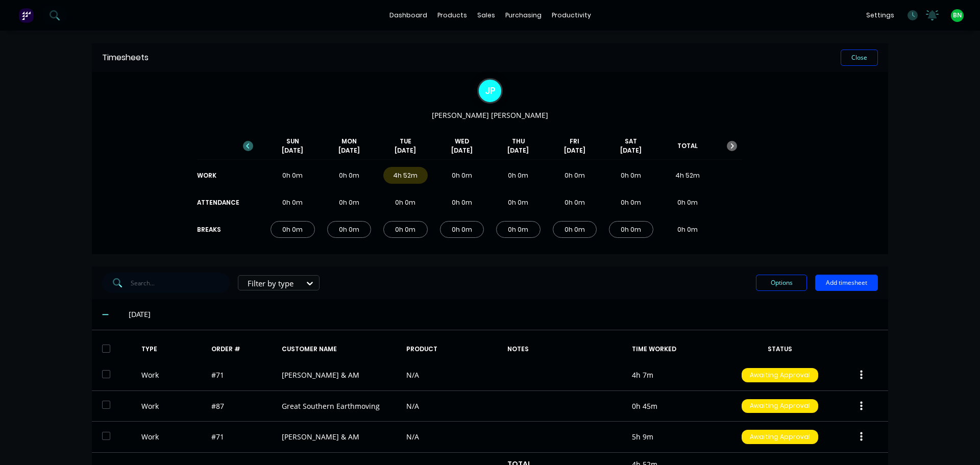 Image resolution: width=980 pixels, height=465 pixels. I want to click on div: settings, so click(880, 15).